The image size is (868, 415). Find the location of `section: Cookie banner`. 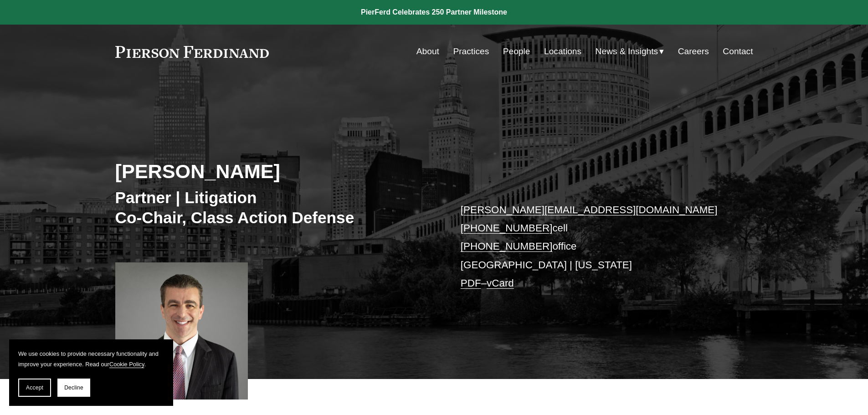

section: Cookie banner is located at coordinates (91, 373).